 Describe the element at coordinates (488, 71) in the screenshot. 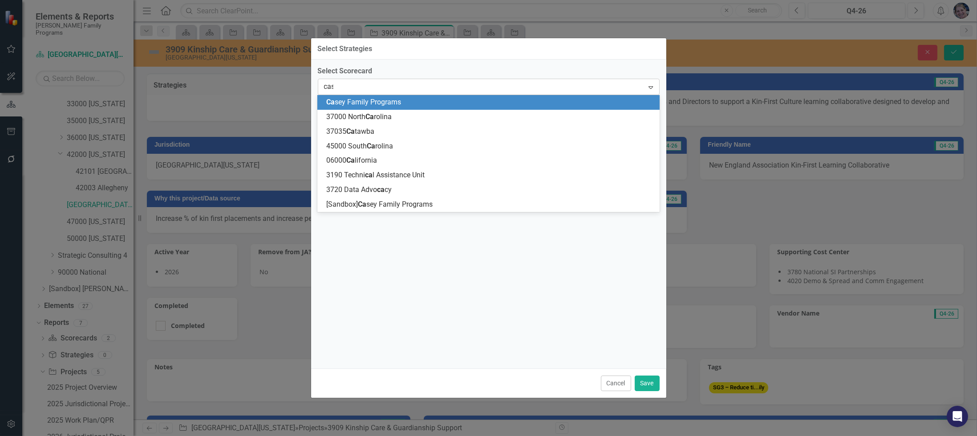

I see `label: Select Scorecard` at that location.